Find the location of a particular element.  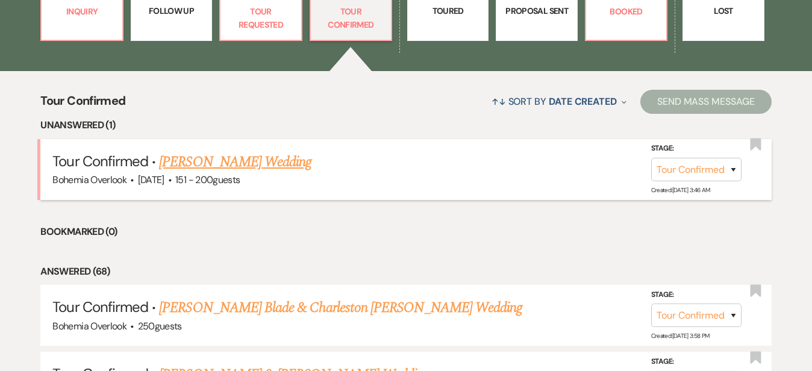

p: Proposal Sent is located at coordinates (536, 11).